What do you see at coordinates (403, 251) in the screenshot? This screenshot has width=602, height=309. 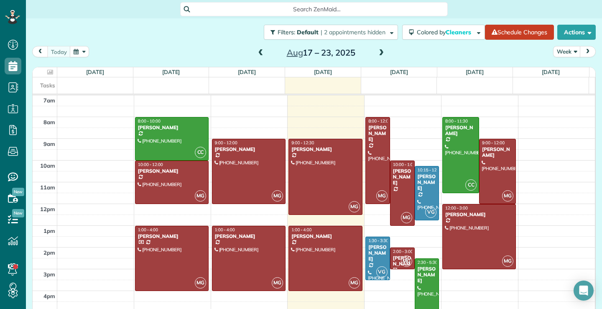 I see `span: 2:00 - 3:00` at bounding box center [403, 251].